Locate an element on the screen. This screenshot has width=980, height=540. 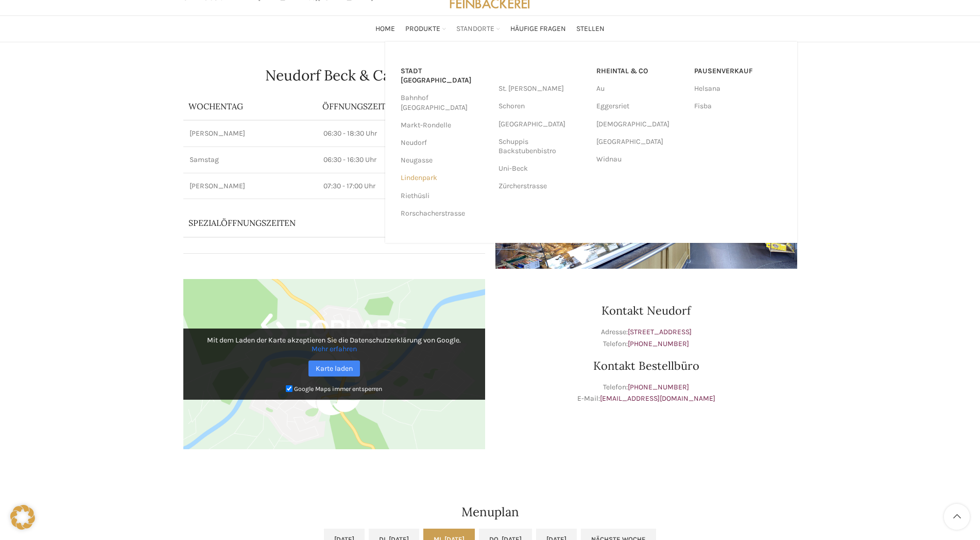
div: Main navigation is located at coordinates (490, 29).